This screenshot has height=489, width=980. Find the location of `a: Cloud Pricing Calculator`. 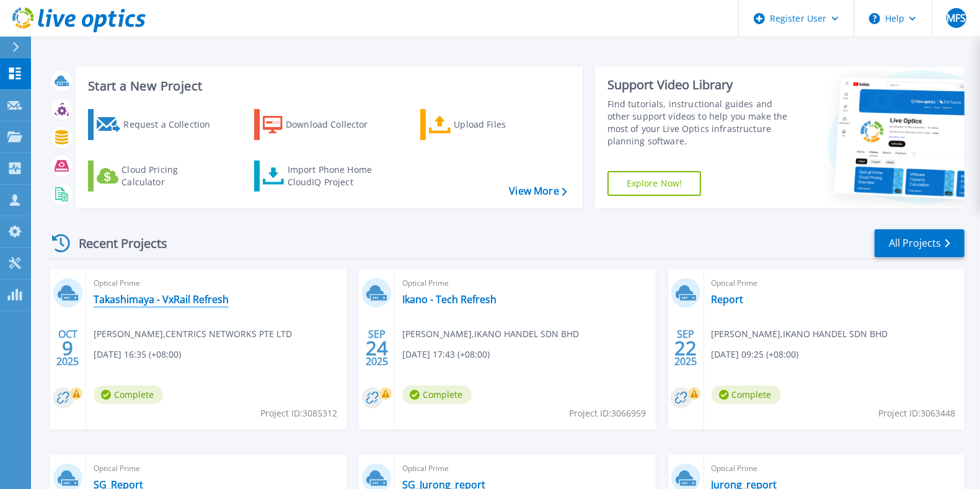

a: Cloud Pricing Calculator is located at coordinates (157, 176).